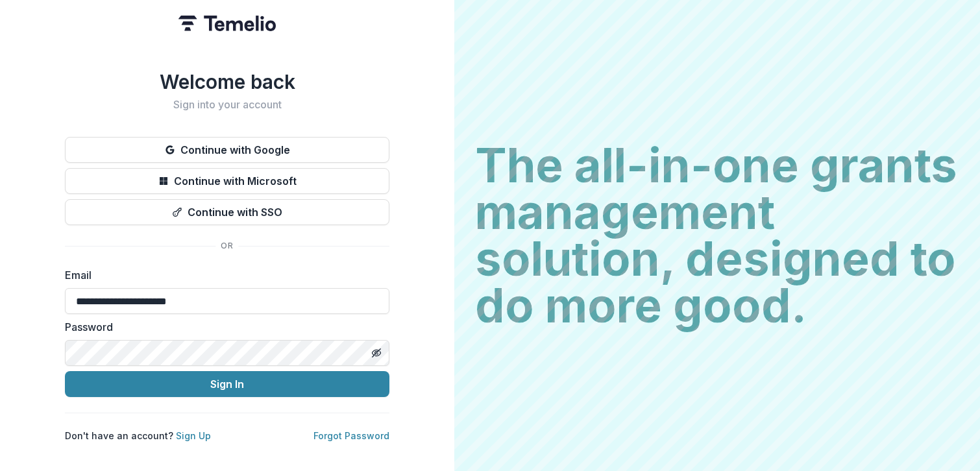 Image resolution: width=980 pixels, height=471 pixels. Describe the element at coordinates (227, 82) in the screenshot. I see `h1: Welcome back` at that location.